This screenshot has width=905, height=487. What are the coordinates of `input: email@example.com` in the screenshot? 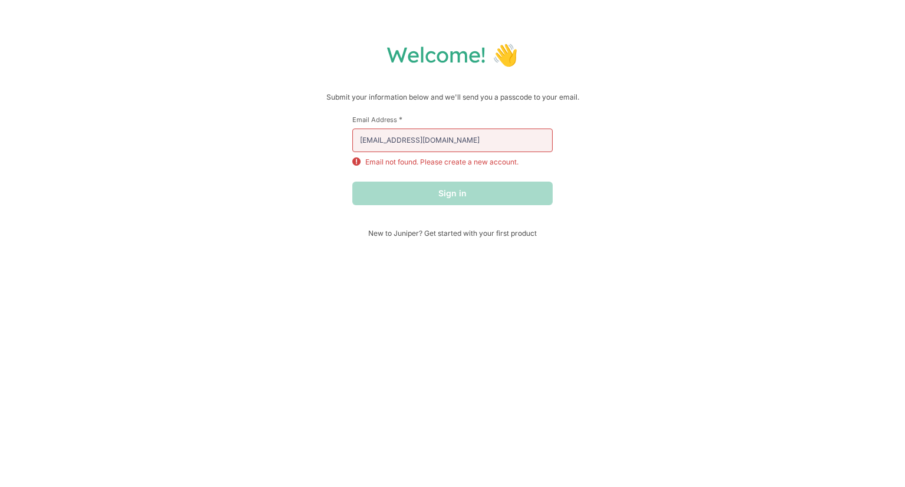 It's located at (452, 140).